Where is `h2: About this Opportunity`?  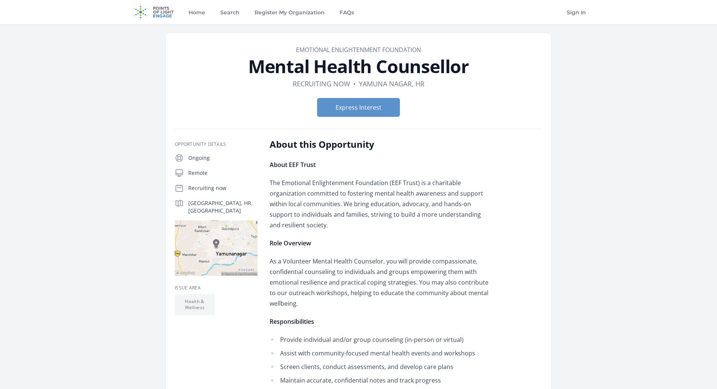 h2: About this Opportunity is located at coordinates (380, 144).